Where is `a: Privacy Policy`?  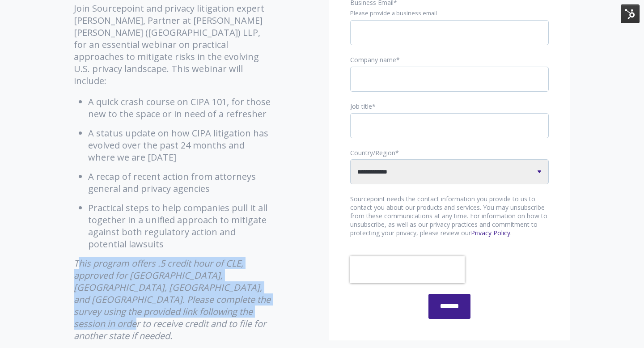
a: Privacy Policy is located at coordinates (491, 233).